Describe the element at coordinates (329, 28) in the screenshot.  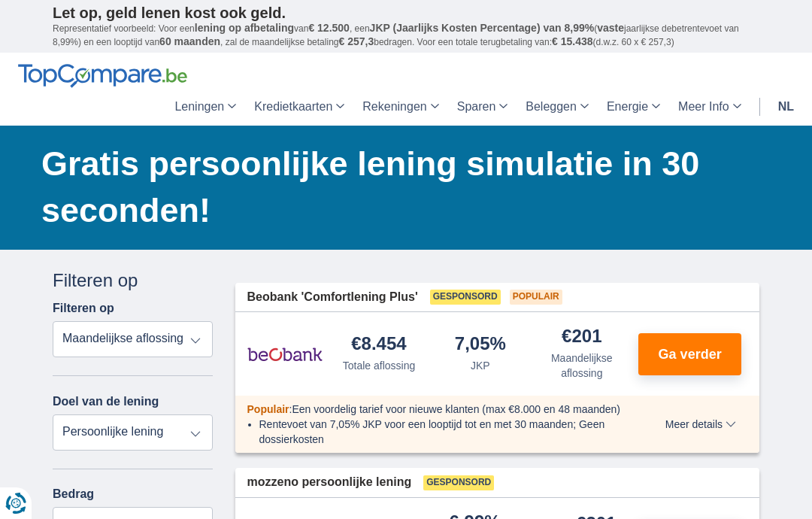
I see `span: € 12.500` at that location.